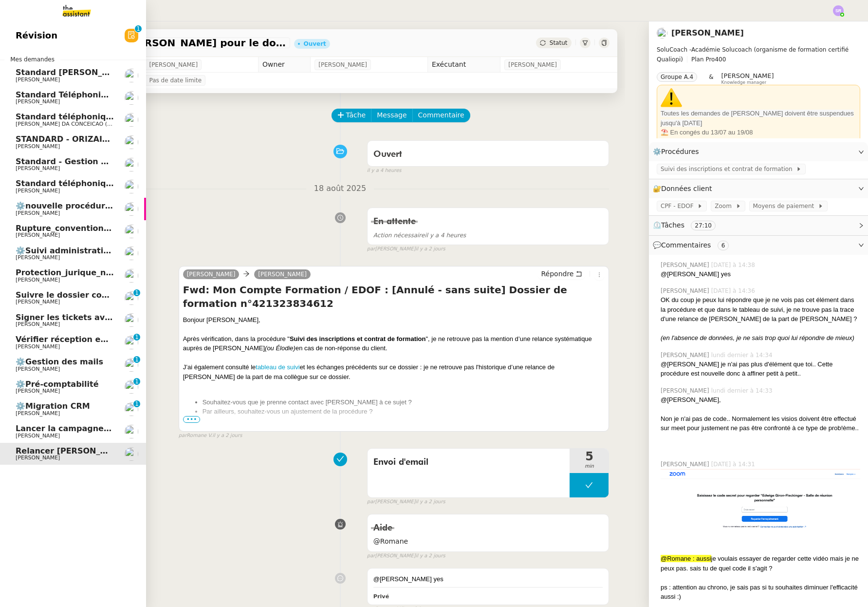  I want to click on img: svg, so click(839, 11).